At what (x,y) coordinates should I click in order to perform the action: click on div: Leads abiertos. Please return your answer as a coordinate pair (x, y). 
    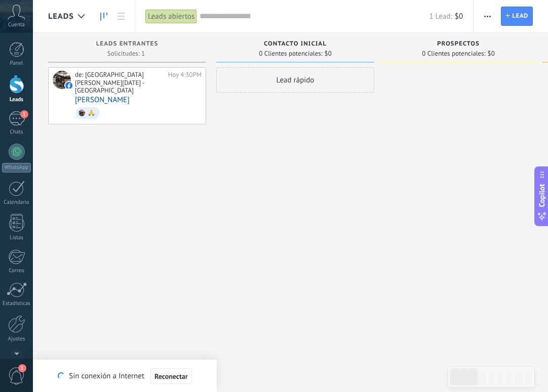
    Looking at the image, I should click on (171, 16).